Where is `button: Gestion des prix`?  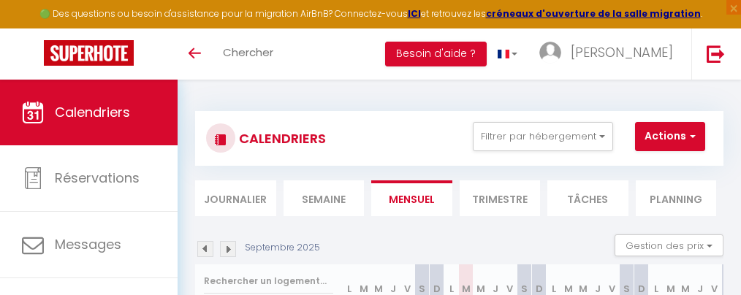
button: Gestion des prix is located at coordinates (669, 246).